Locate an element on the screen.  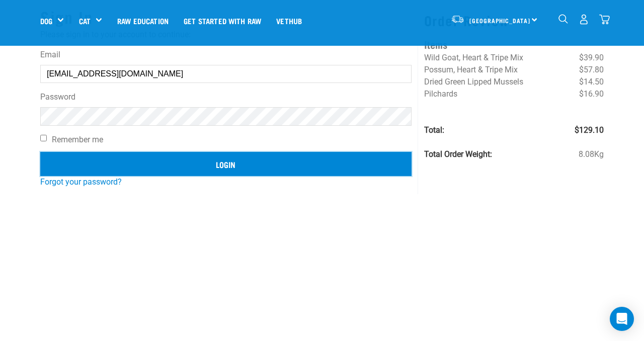
a: Get started with Raw is located at coordinates (222, 21).